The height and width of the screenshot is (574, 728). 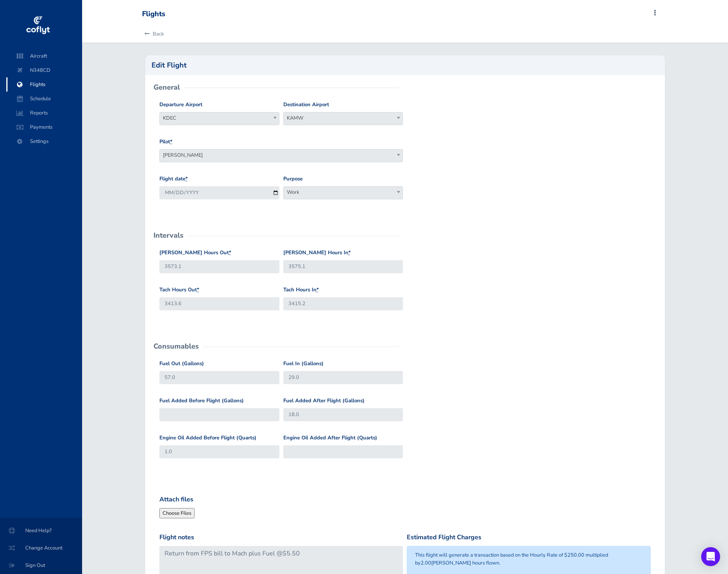 I want to click on label: Estimated Flight Charges, so click(x=444, y=537).